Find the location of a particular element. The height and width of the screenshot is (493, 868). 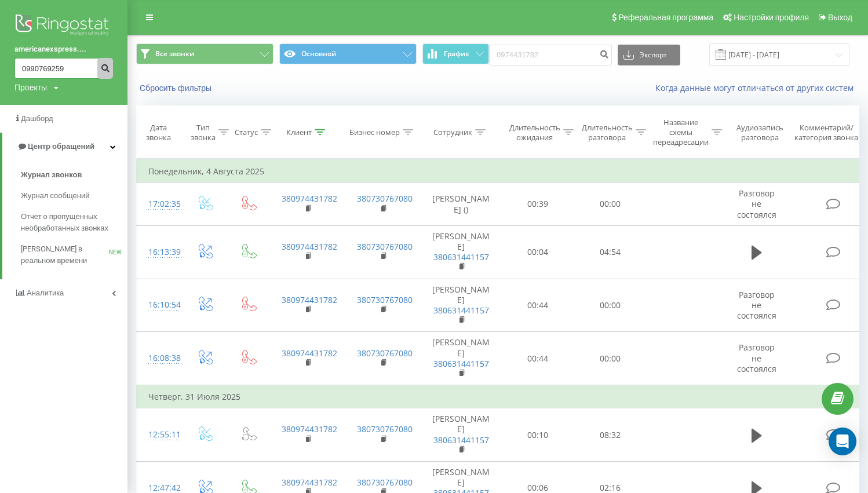

a: americanexspress.... is located at coordinates (64, 49).